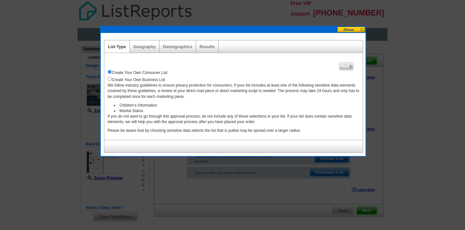  Describe the element at coordinates (234, 91) in the screenshot. I see `p: We follow industry guidelines to ensure privacy protection for consumers. If your list includes a...` at that location.